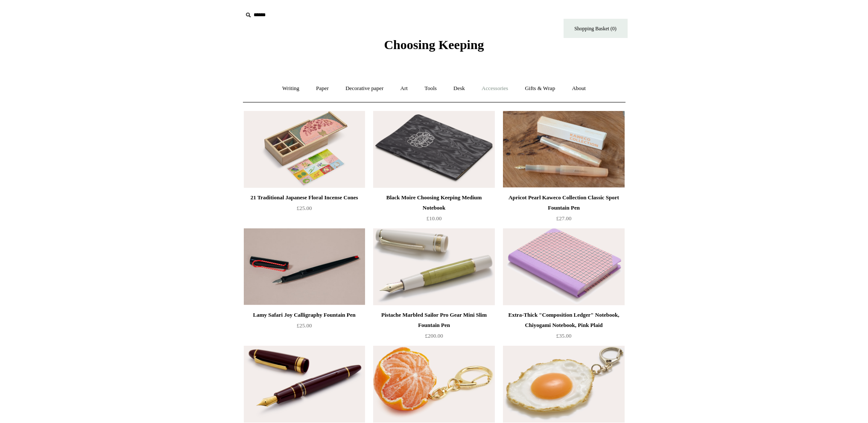 This screenshot has height=423, width=868. Describe the element at coordinates (564, 384) in the screenshot. I see `a: Faux Fried Egg Keyring Faux Fried Egg Keyring` at that location.